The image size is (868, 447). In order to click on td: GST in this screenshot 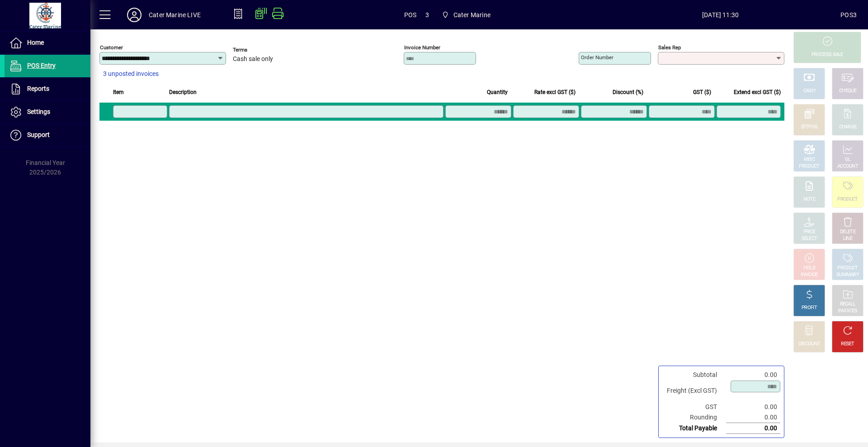, I will do `click(693, 407)`.